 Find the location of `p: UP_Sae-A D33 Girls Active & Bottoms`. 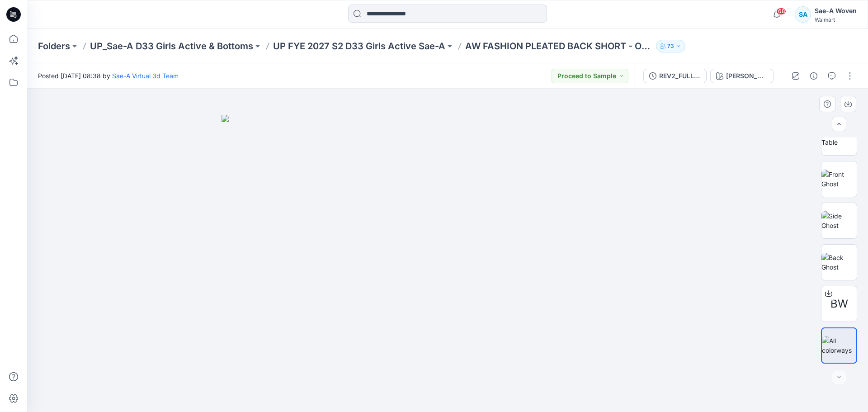

p: UP_Sae-A D33 Girls Active & Bottoms is located at coordinates (172, 46).